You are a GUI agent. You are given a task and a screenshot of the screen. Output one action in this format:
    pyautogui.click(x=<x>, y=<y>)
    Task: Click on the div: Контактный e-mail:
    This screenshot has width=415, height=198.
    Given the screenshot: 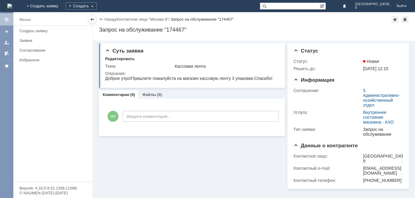 What is the action you would take?
    pyautogui.click(x=327, y=168)
    